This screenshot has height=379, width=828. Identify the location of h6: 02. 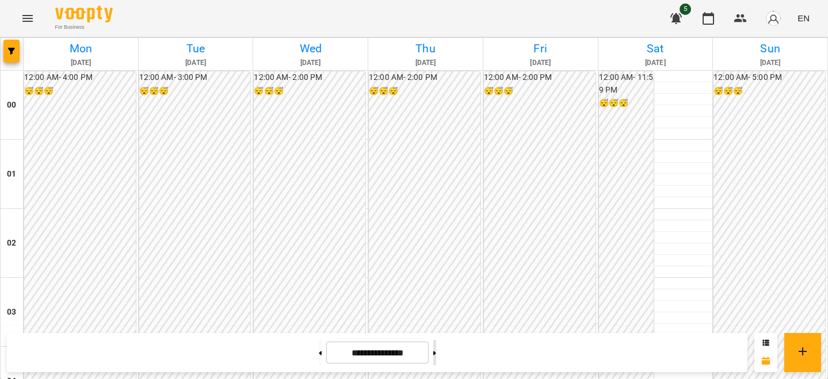
(12, 243).